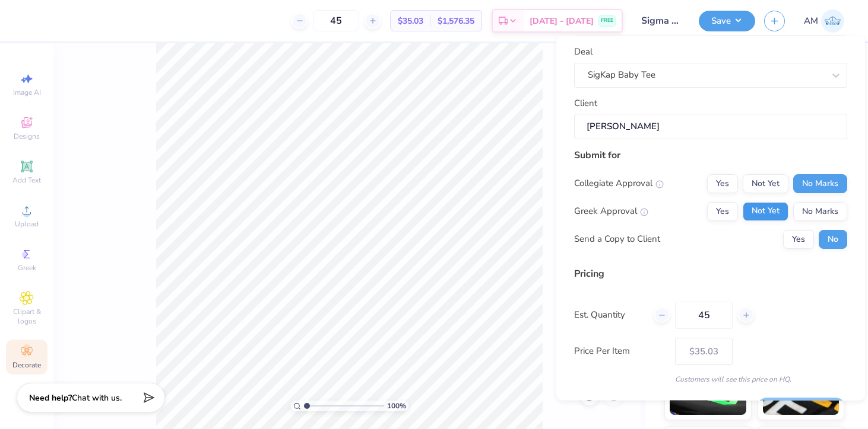 This screenshot has width=868, height=429. What do you see at coordinates (410, 21) in the screenshot?
I see `span: $35.03` at bounding box center [410, 21].